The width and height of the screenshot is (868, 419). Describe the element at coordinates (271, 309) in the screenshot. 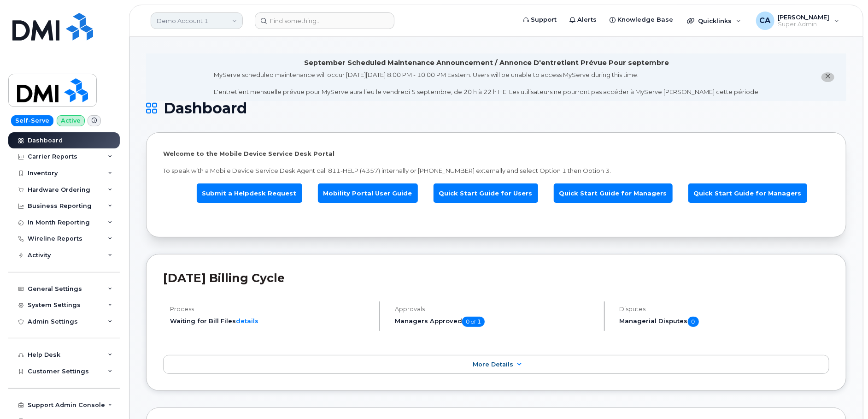

I see `h4: Process` at that location.